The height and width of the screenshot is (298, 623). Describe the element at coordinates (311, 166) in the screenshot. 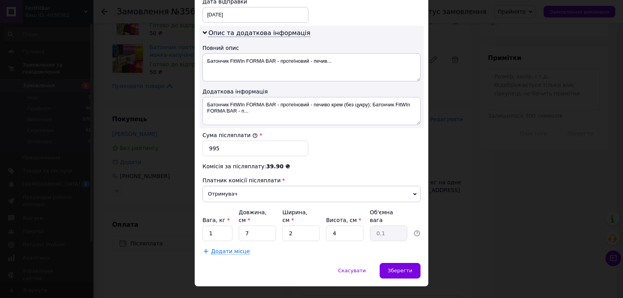

I see `div: Комісія за післяплату:` at that location.